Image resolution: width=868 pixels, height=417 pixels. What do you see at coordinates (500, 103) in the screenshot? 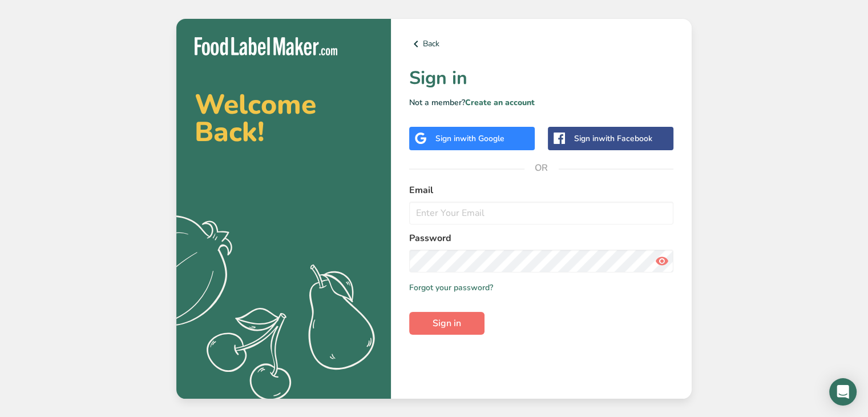
I see `a: Create an account` at bounding box center [500, 103].